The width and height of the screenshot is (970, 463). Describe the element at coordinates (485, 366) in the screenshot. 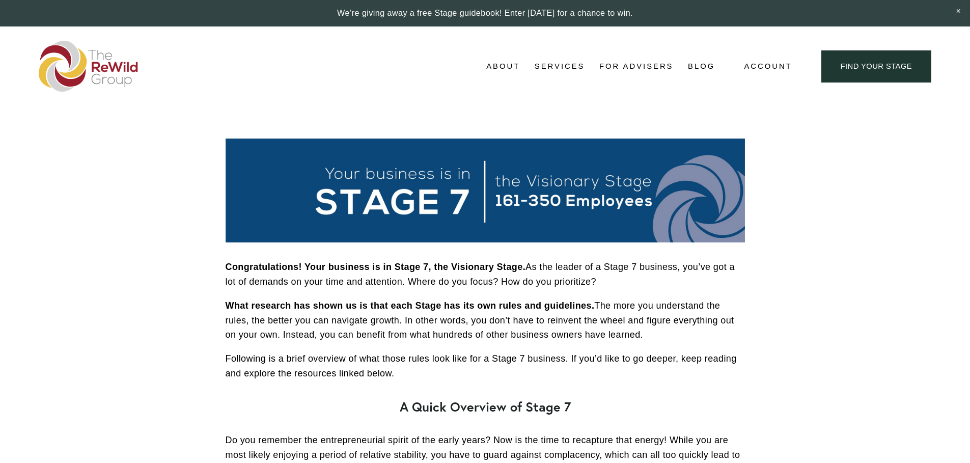

I see `p: Following is a brief overview of what those rules look like for a Stage 7 business. If you’d like...` at that location.